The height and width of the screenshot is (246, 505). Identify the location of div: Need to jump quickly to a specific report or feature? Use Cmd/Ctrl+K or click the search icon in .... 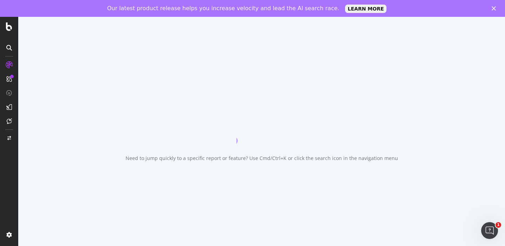
(262, 158).